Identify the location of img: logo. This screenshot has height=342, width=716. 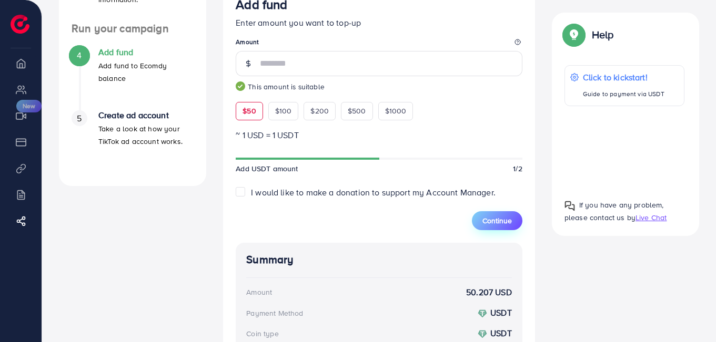
(20, 24).